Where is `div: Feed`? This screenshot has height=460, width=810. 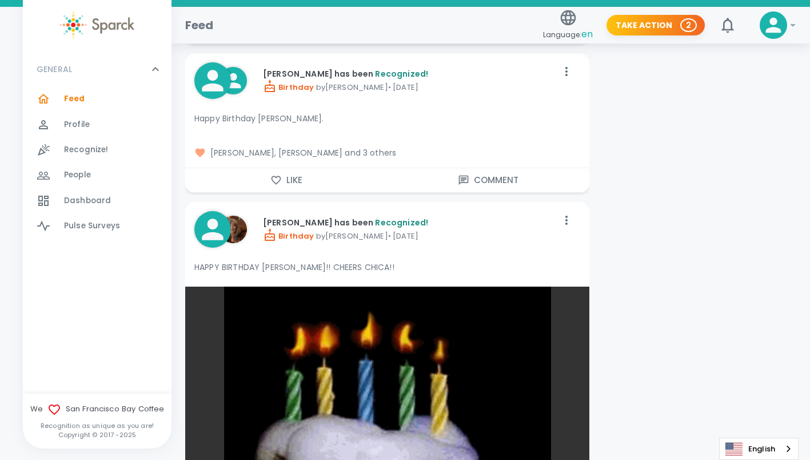
div: Feed is located at coordinates (97, 99).